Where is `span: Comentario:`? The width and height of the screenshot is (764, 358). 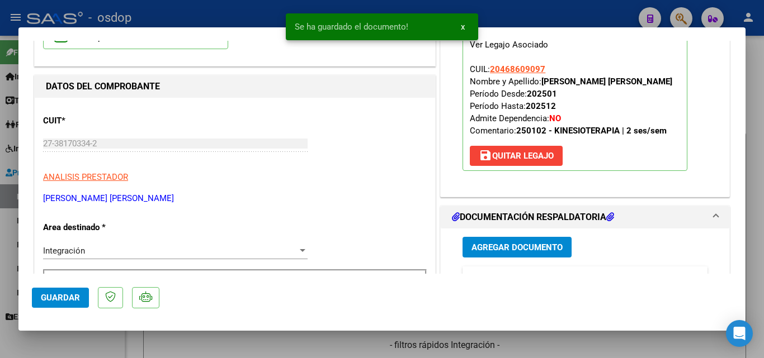 span: Comentario: is located at coordinates (568, 131).